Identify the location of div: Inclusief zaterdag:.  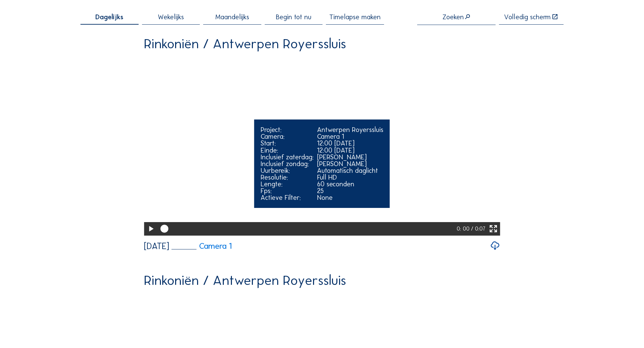
(286, 157).